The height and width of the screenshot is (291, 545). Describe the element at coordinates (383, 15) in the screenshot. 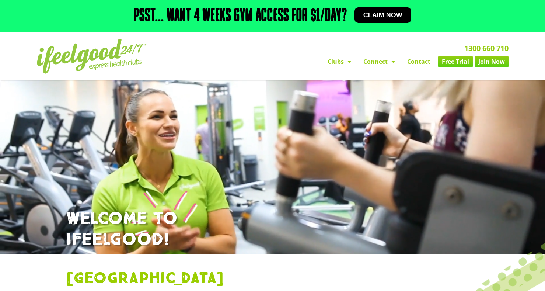

I see `a: Claim now` at that location.